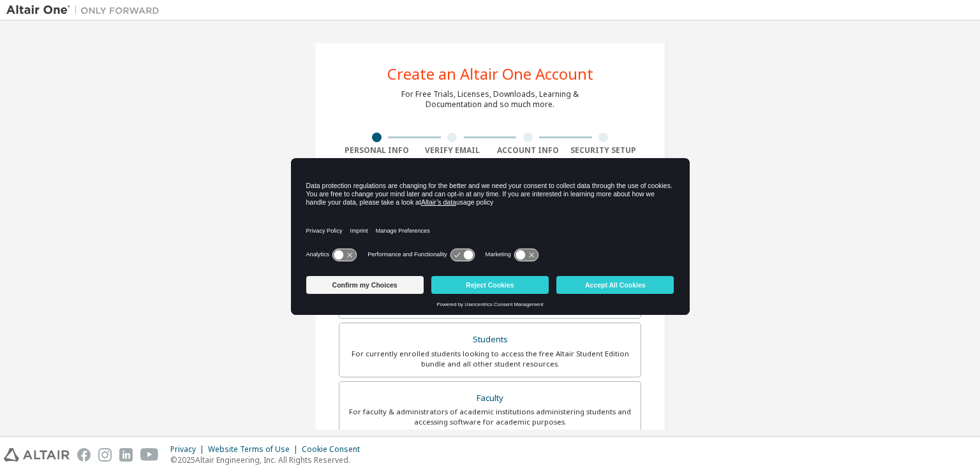 The image size is (980, 473). Describe the element at coordinates (254, 450) in the screenshot. I see `div: Website Terms of Use` at that location.